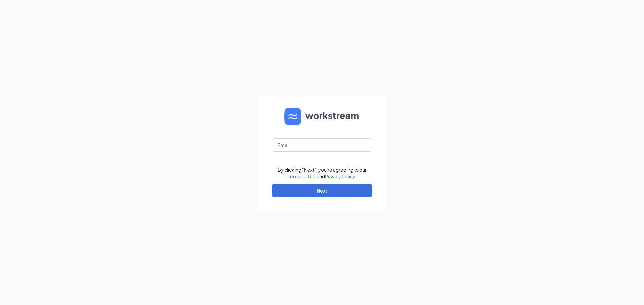  Describe the element at coordinates (322, 116) in the screenshot. I see `img: WS logo and Workstream text` at that location.